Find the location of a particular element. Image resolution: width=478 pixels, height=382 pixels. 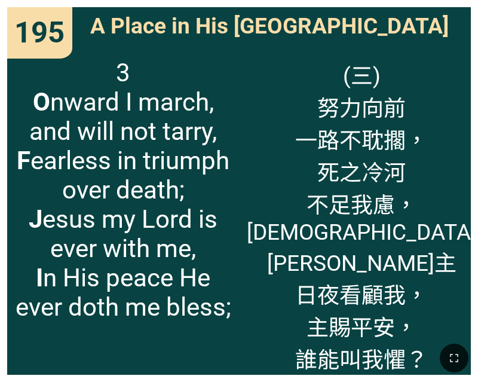

b: J is located at coordinates (35, 219).